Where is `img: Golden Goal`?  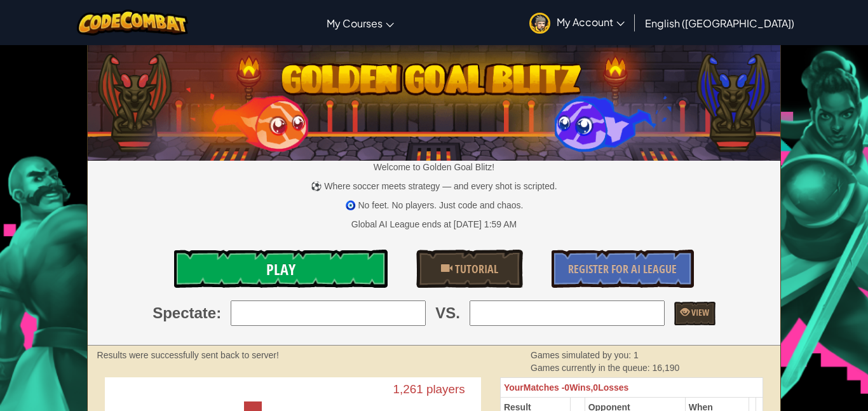 img: Golden Goal is located at coordinates (434, 100).